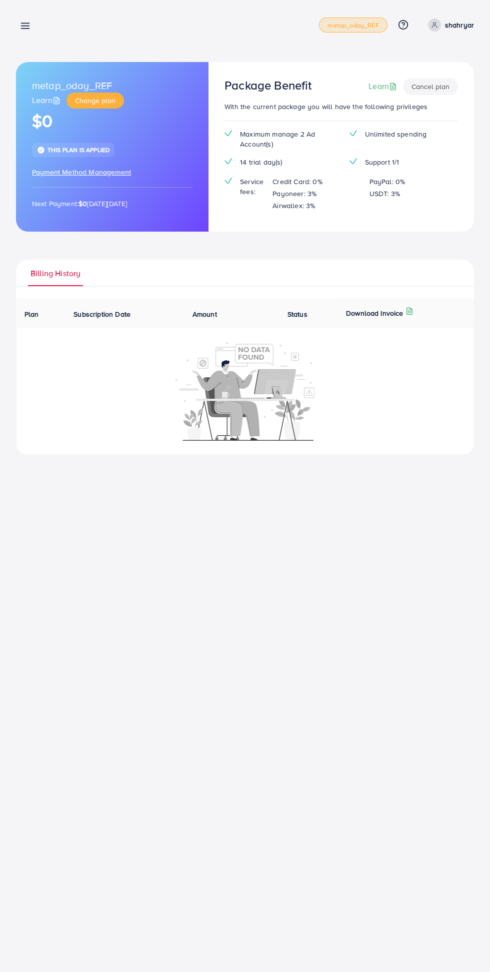 This screenshot has width=490, height=972. What do you see at coordinates (56, 273) in the screenshot?
I see `span: Billing History` at bounding box center [56, 273].